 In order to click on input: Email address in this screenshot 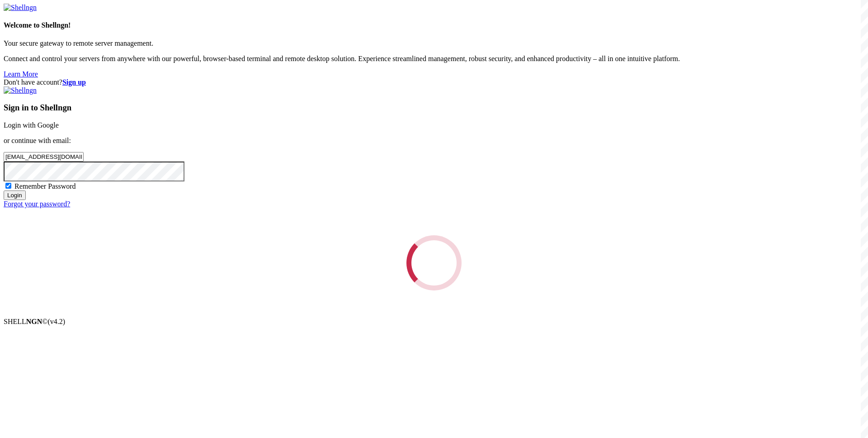, I will do `click(44, 157)`.